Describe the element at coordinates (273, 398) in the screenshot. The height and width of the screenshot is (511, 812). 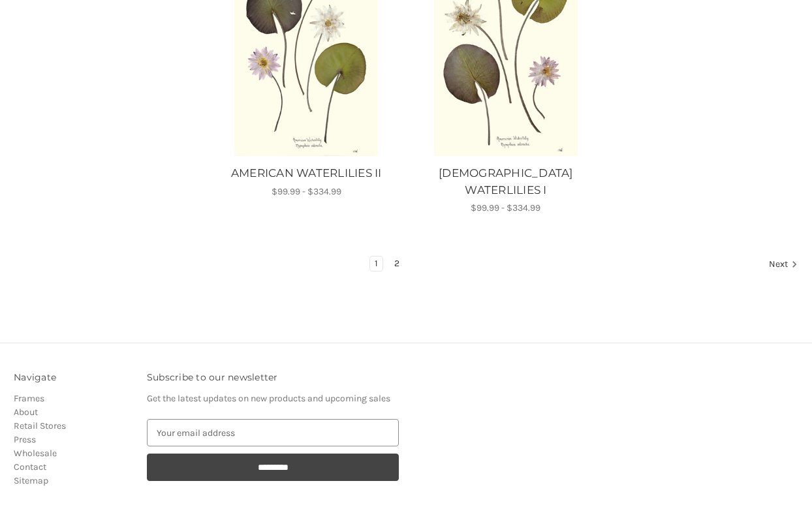
I see `p: Get the latest updates on new products and upcoming sales` at that location.